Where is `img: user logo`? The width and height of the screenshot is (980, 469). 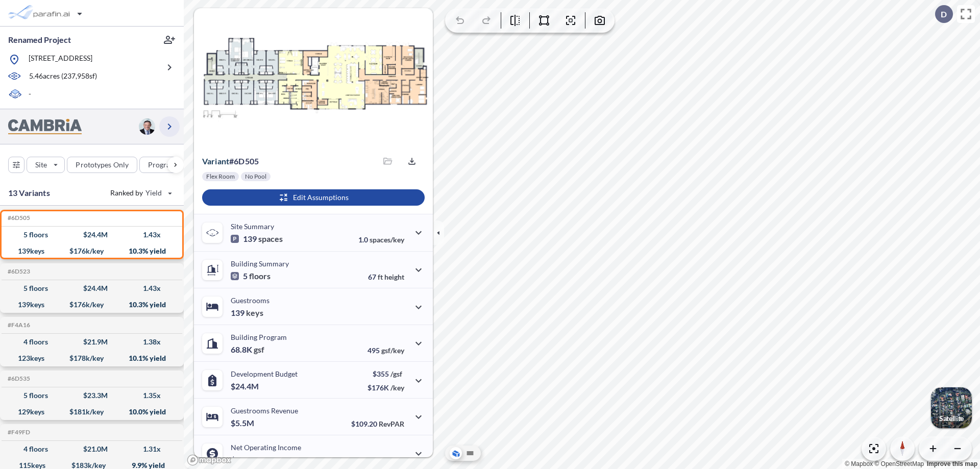
img: user logo is located at coordinates (147, 126).